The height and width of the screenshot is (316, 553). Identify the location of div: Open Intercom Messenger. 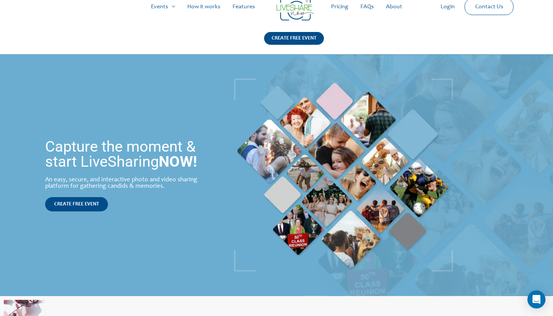
(536, 299).